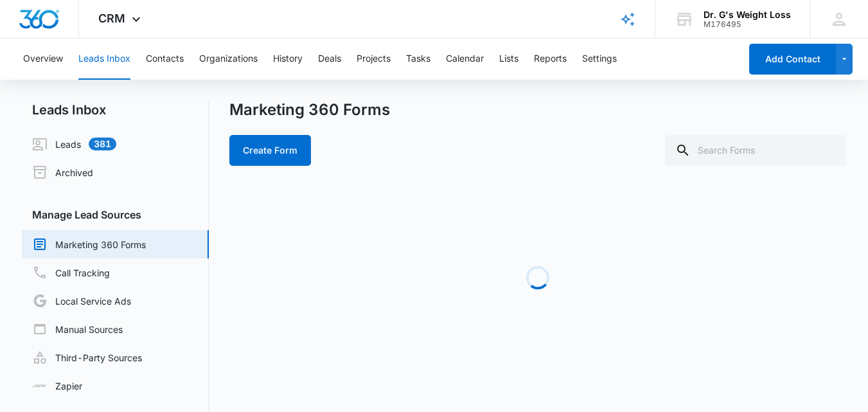 This screenshot has width=868, height=412. Describe the element at coordinates (550, 59) in the screenshot. I see `button: Reports` at that location.